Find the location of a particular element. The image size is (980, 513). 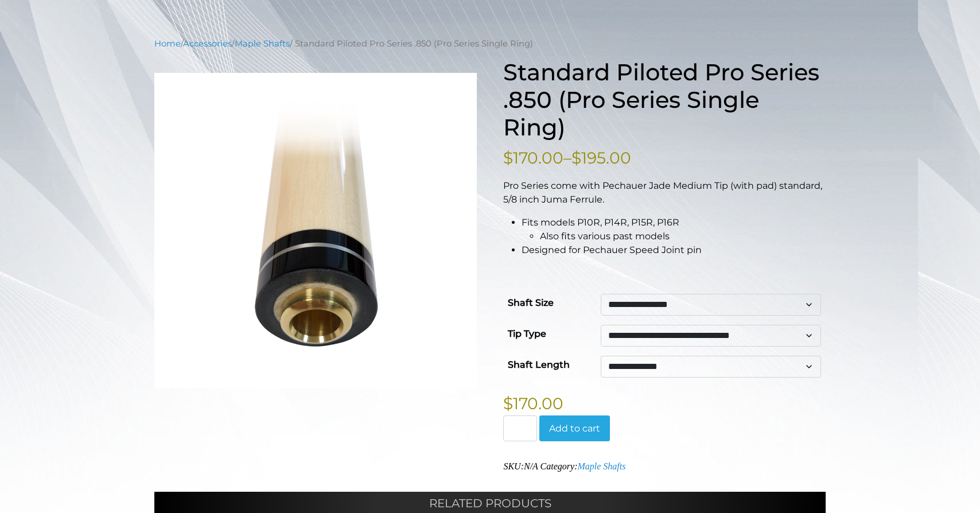

span: SKU: is located at coordinates (520, 466).